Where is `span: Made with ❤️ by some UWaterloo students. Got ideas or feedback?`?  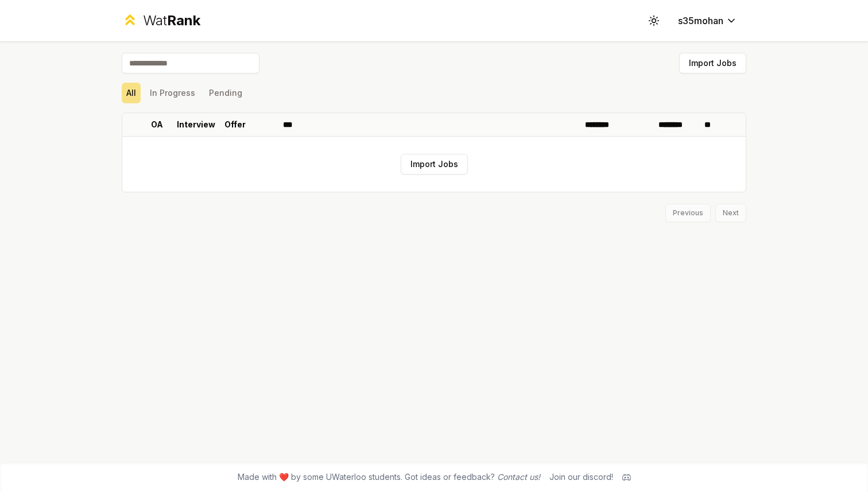 span: Made with ❤️ by some UWaterloo students. Got ideas or feedback? is located at coordinates (389, 477).